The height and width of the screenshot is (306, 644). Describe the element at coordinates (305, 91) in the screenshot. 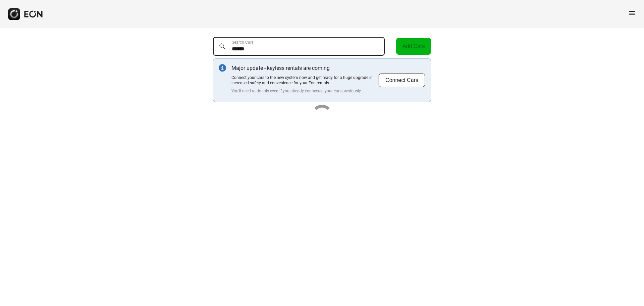

I see `p: You'll need to do this even if you already connected your cars previously.` at that location.